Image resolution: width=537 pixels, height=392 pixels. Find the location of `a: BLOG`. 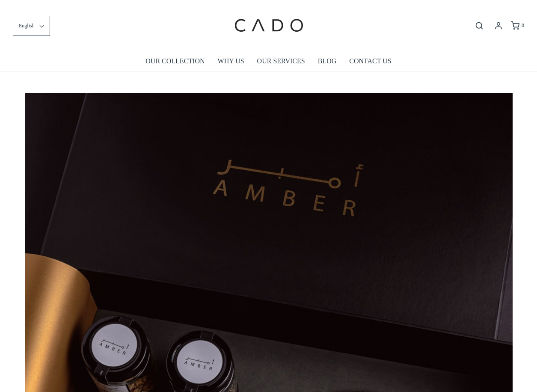

a: BLOG is located at coordinates (327, 61).